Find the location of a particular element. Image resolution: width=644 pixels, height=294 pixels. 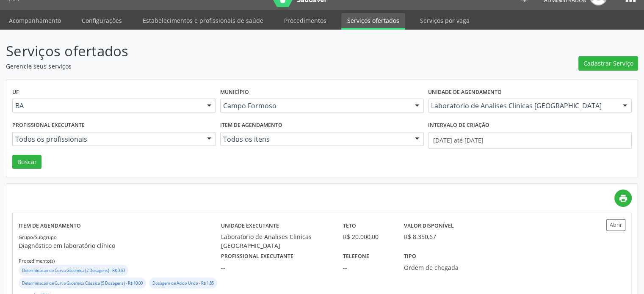

small: Determinacao de Curva Glicemica Classica (5 Dosagens) - R$ 10,00 is located at coordinates (82, 283).